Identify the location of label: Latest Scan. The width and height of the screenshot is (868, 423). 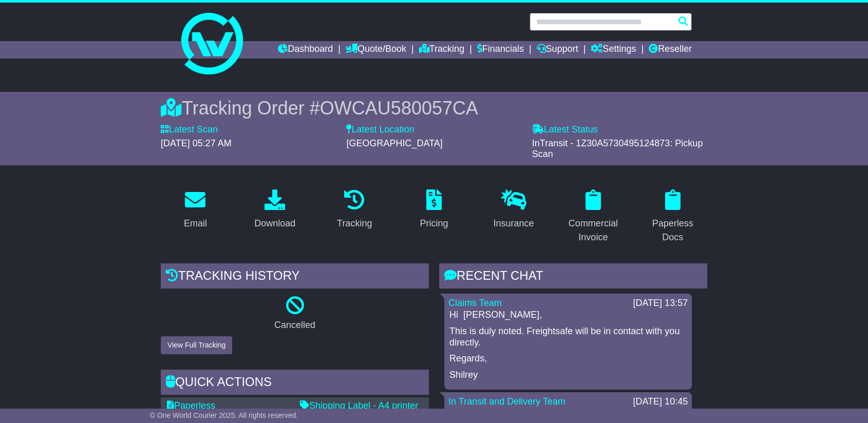
(189, 130).